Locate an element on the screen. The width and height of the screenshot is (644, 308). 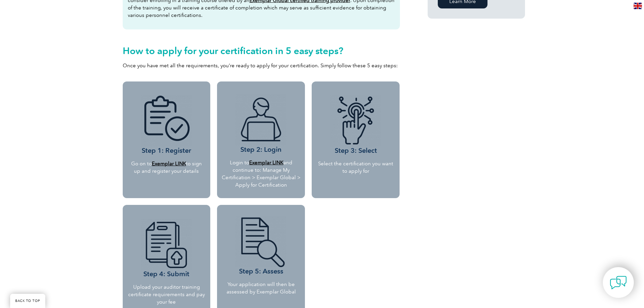
h3: Step 2: Login is located at coordinates (261, 124).